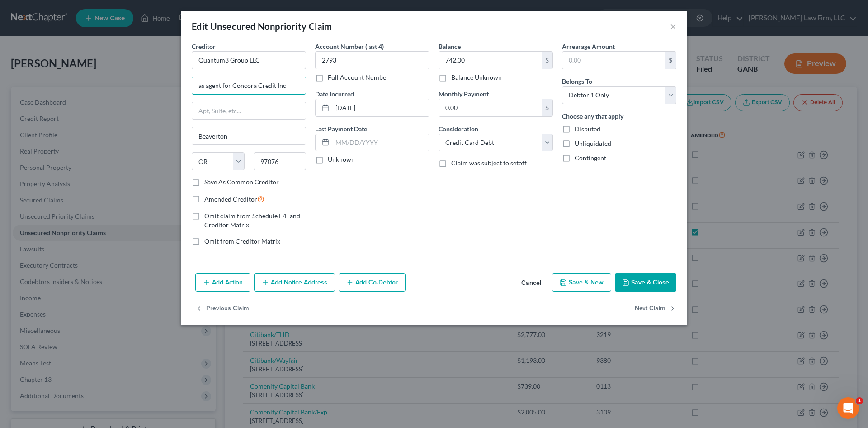 The height and width of the screenshot is (428, 868). Describe the element at coordinates (280, 161) in the screenshot. I see `input: Enter zip...` at that location.